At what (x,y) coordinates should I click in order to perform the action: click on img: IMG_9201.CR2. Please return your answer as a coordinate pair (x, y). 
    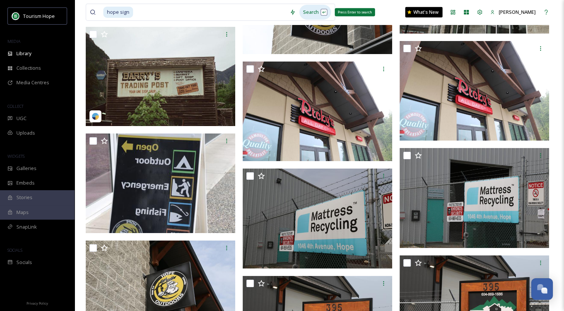
    Looking at the image, I should click on (475, 91).